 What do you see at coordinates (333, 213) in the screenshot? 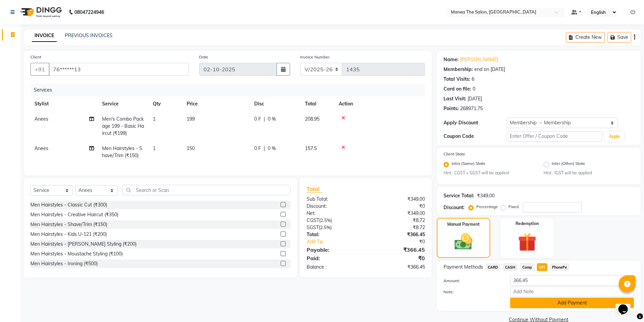
I see `div: Net:` at bounding box center [333, 213].